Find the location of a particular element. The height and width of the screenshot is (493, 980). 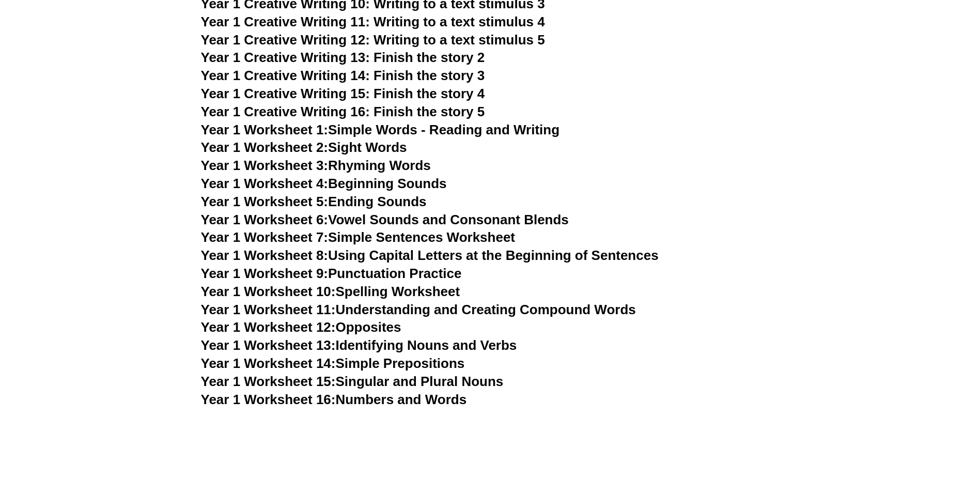

span: Year 1 Worksheet 1: is located at coordinates (264, 130).